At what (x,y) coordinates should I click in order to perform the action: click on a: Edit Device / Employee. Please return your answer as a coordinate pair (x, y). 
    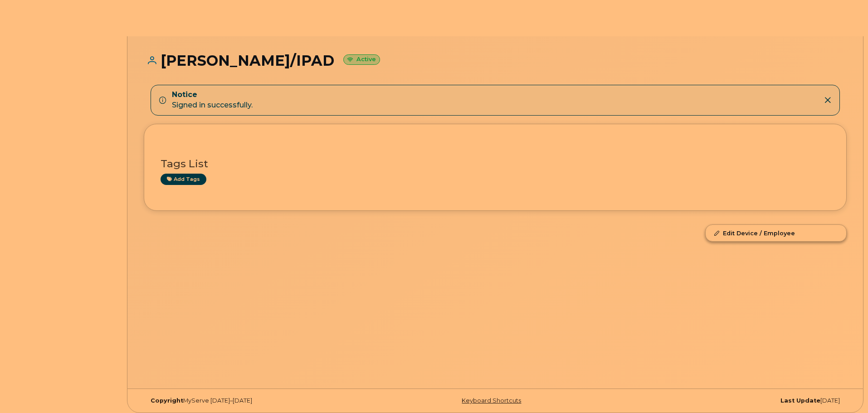
    Looking at the image, I should click on (776, 233).